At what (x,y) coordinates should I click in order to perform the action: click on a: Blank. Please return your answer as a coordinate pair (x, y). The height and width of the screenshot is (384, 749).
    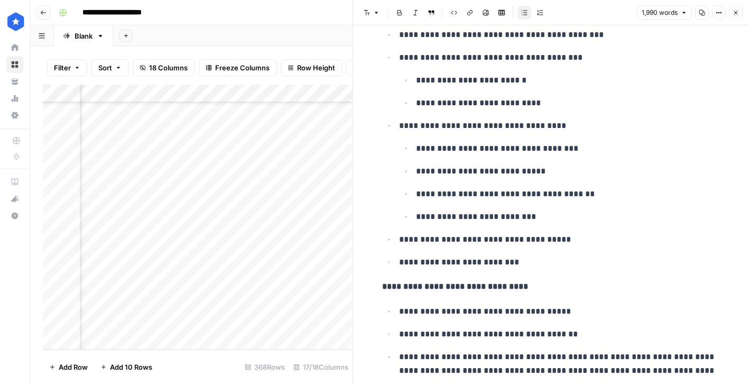
    Looking at the image, I should click on (84, 36).